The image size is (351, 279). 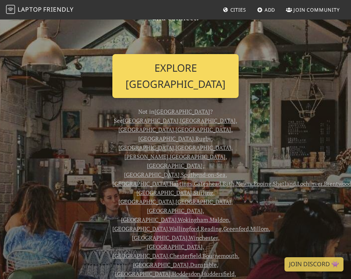 What do you see at coordinates (270, 10) in the screenshot?
I see `span: Add` at bounding box center [270, 10].